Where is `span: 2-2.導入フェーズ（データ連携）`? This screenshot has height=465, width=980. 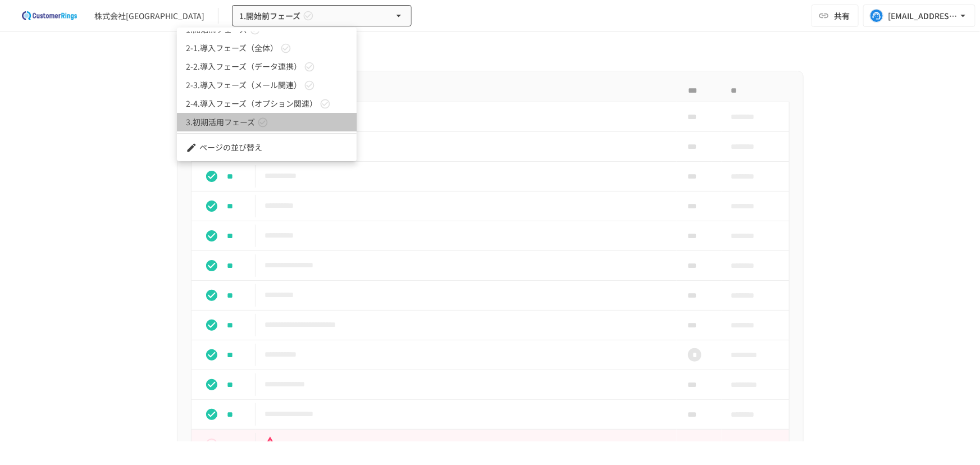
span: 2-2.導入フェーズ（データ連携） is located at coordinates (244, 66).